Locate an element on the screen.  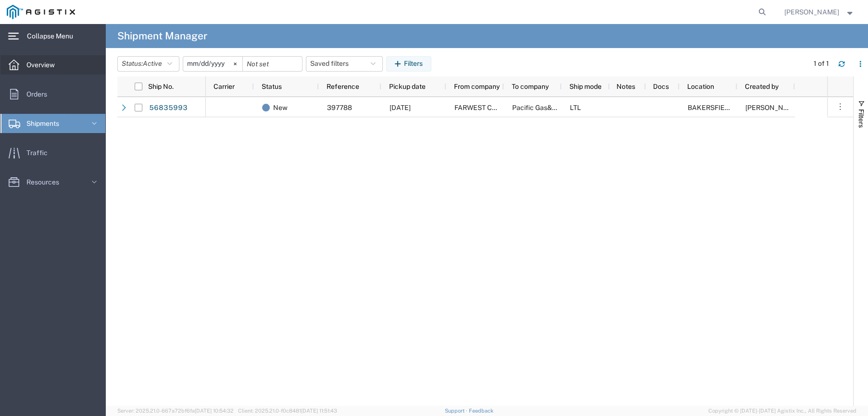
a: Resources is located at coordinates (52, 182).